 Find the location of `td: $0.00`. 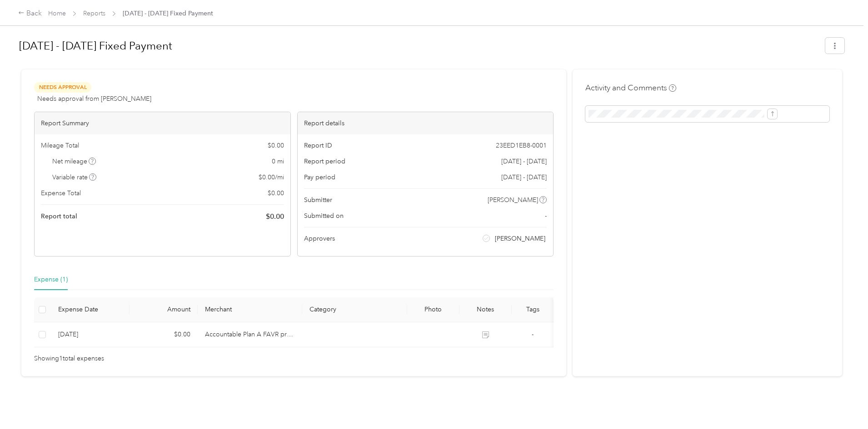

td: $0.00 is located at coordinates (164, 335).